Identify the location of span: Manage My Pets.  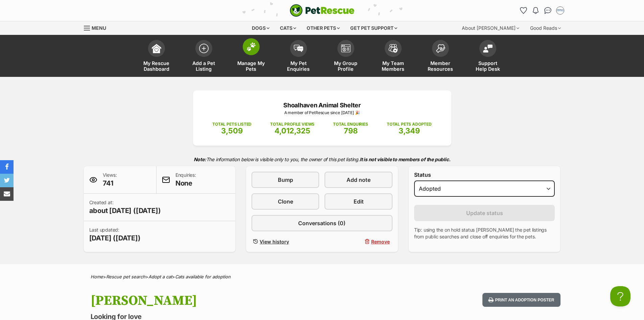
(251, 66).